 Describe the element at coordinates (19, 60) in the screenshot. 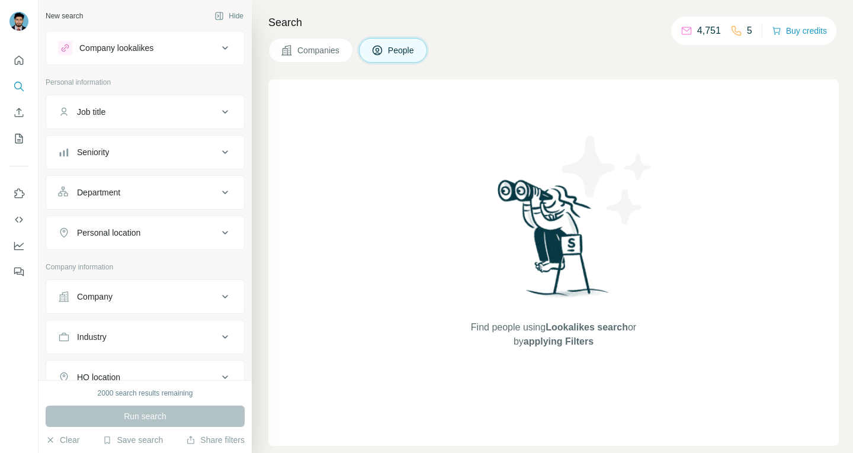

I see `button: Quick start` at that location.